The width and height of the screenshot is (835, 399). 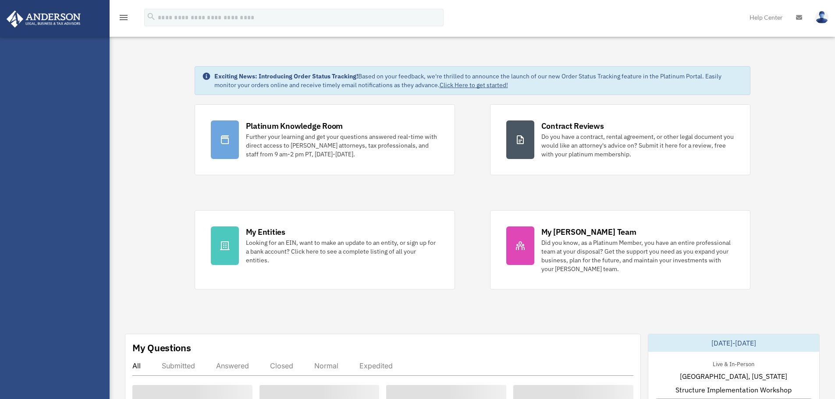 I want to click on div: My Entities, so click(x=266, y=232).